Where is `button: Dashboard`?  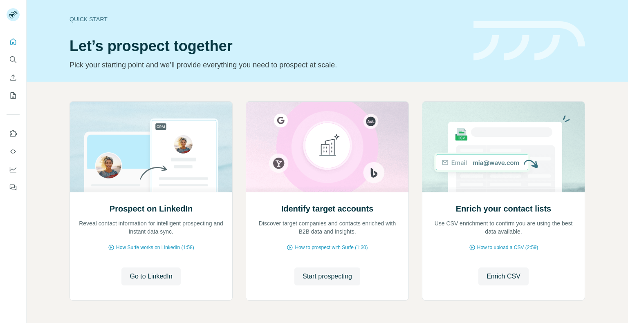
button: Dashboard is located at coordinates (13, 170).